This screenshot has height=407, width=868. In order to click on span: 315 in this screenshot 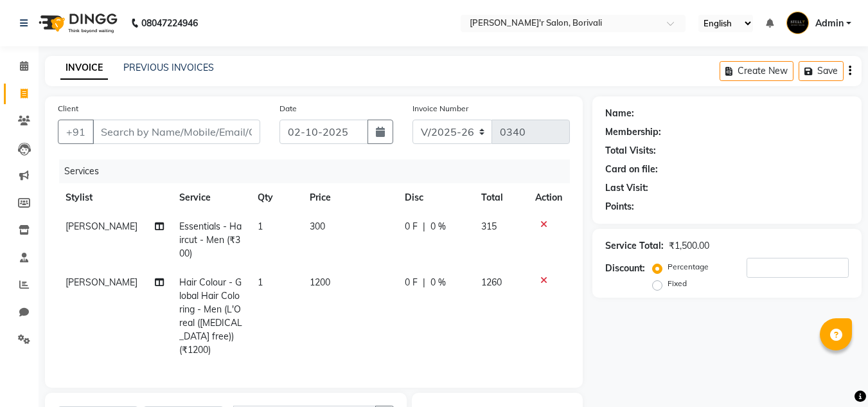, I will do `click(489, 227)`.